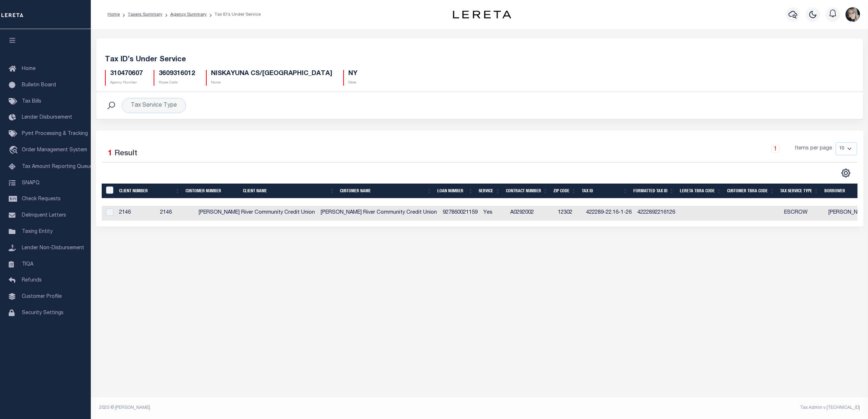  What do you see at coordinates (844, 191) in the screenshot?
I see `th: Borrower: activate to sort column ascending` at bounding box center [844, 191].